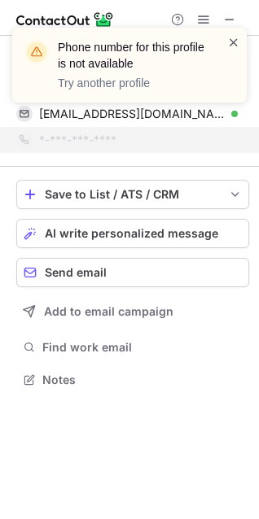  What do you see at coordinates (133, 194) in the screenshot?
I see `div: Save to List / ATS / CRM` at bounding box center [133, 194].